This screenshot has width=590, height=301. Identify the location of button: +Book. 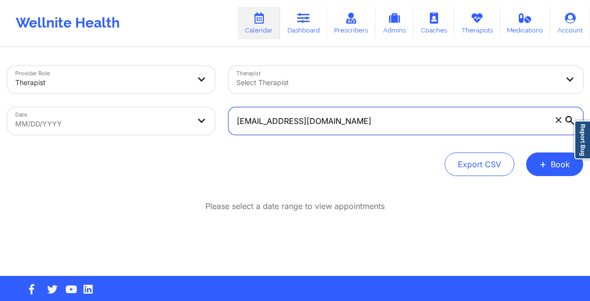
(555, 164).